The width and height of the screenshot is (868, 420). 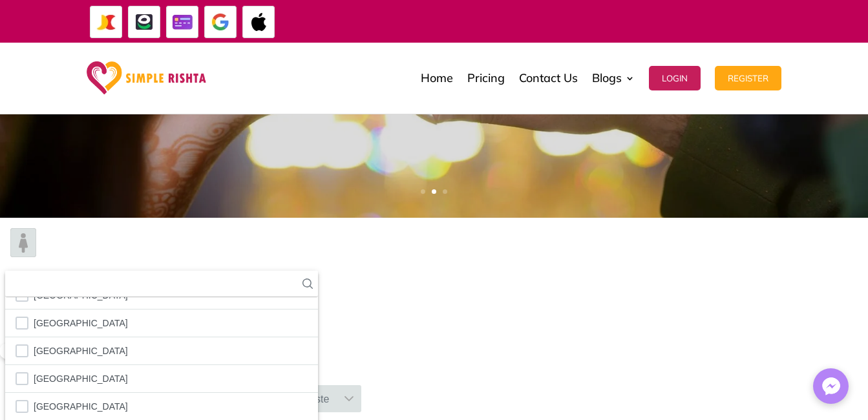 What do you see at coordinates (548, 78) in the screenshot?
I see `a: Contact Us` at bounding box center [548, 78].